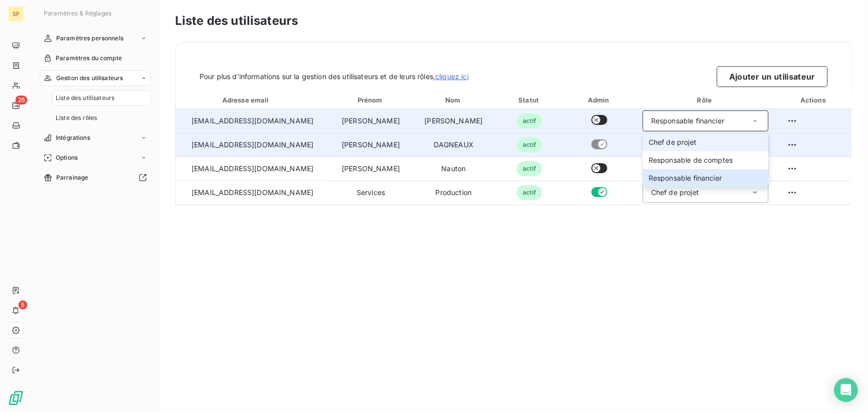 The width and height of the screenshot is (868, 412). I want to click on a: Parrainage, so click(95, 178).